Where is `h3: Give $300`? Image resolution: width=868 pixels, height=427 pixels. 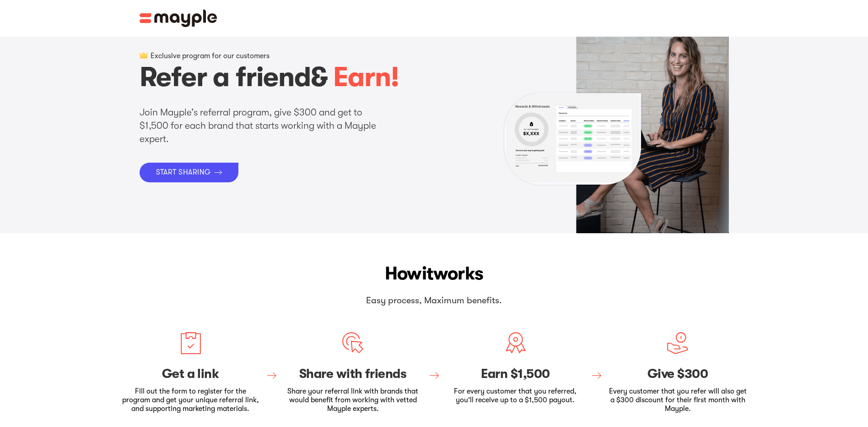
h3: Give $300 is located at coordinates (677, 374).